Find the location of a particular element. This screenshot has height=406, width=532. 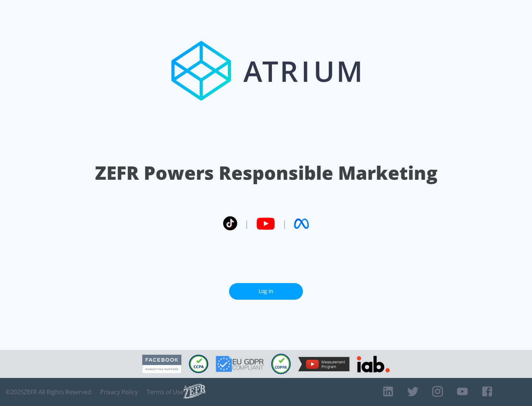

a: Privacy Policy is located at coordinates (119, 392).